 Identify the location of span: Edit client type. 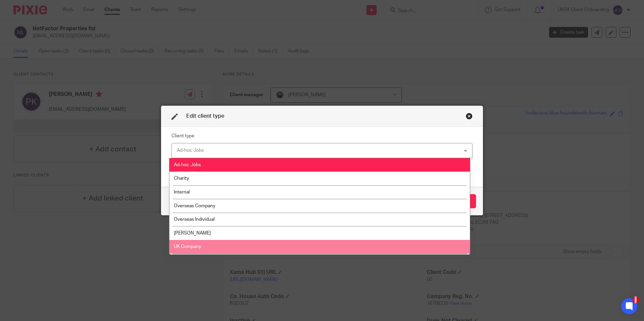
(205, 116).